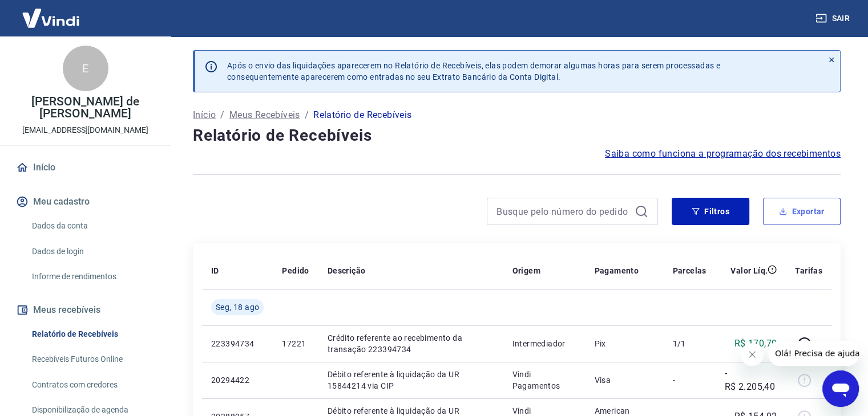 This screenshot has height=416, width=868. Describe the element at coordinates (525, 271) in the screenshot. I see `p: Origem` at that location.